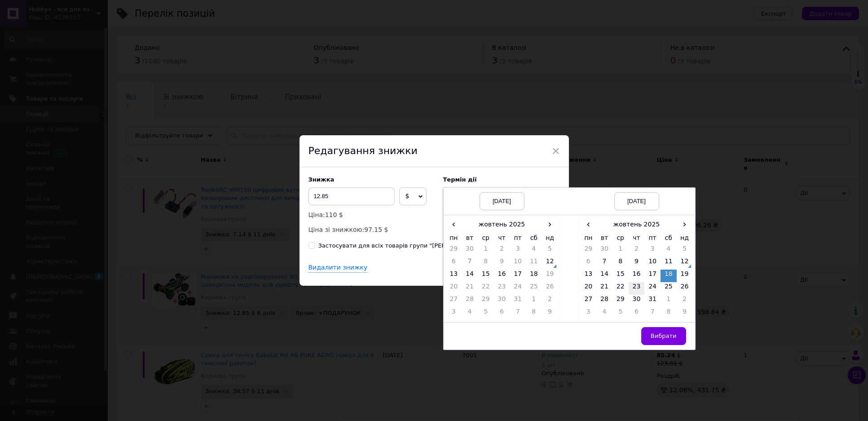 Image resolution: width=868 pixels, height=421 pixels. I want to click on span: Вибрати, so click(663, 335).